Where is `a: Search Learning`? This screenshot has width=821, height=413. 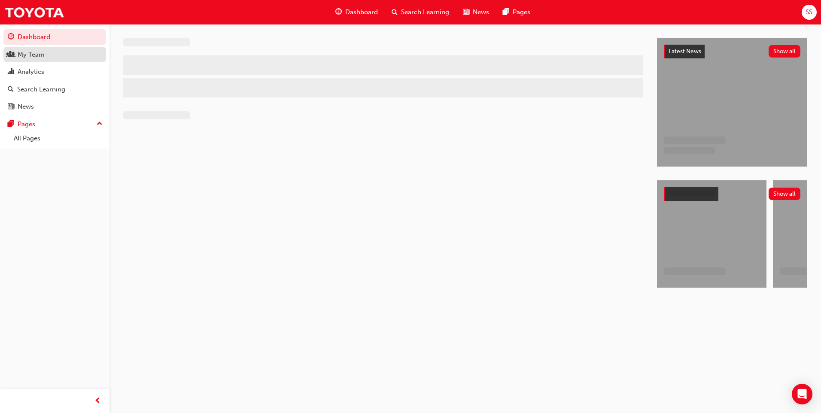 a: Search Learning is located at coordinates (55, 89).